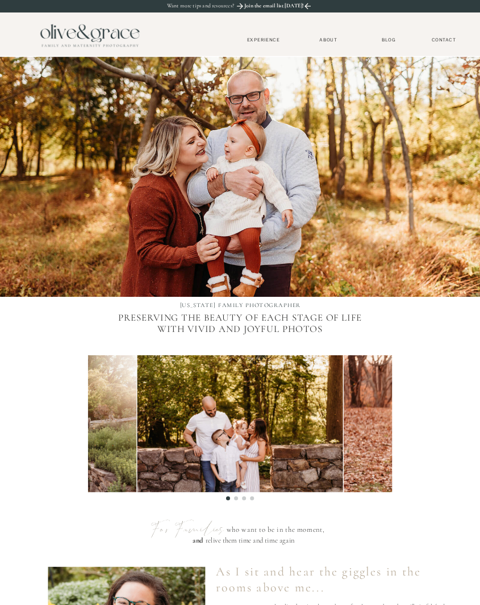  Describe the element at coordinates (236, 499) in the screenshot. I see `li: Page dot 2` at that location.